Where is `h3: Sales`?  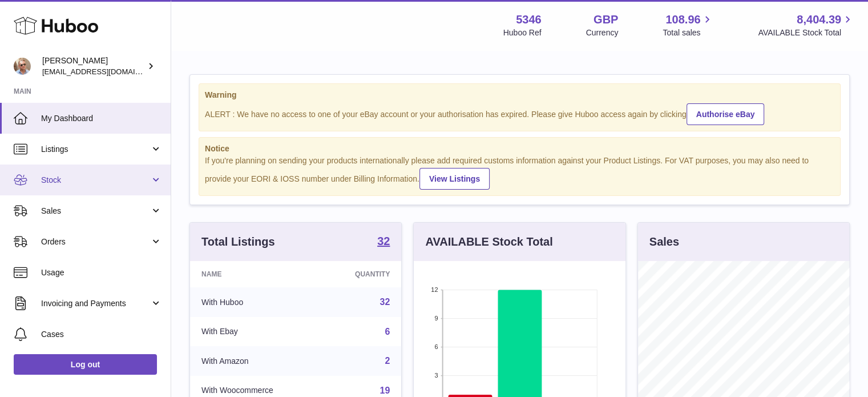 h3: Sales is located at coordinates (664, 241).